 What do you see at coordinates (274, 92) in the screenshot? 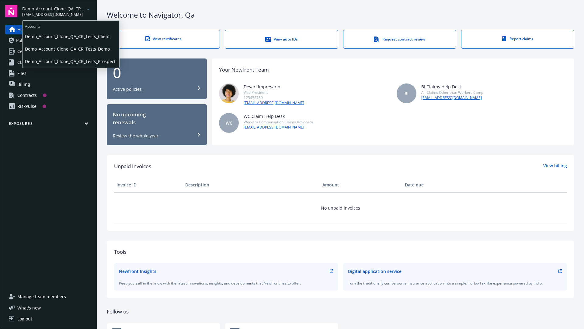
I see `div: Vice President` at bounding box center [274, 92].